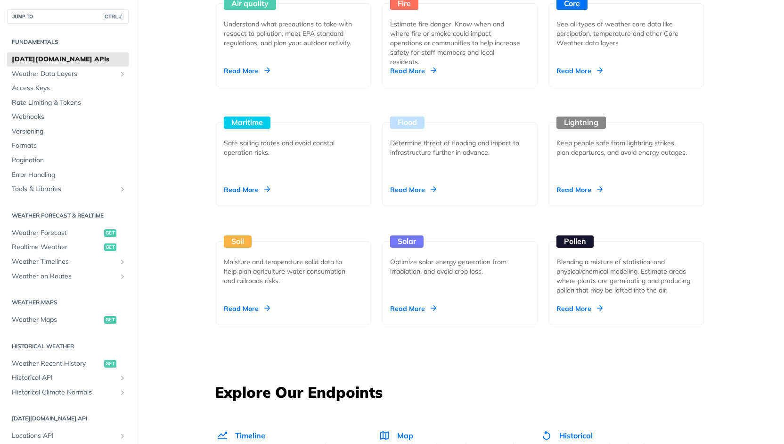 The height and width of the screenshot is (444, 784). What do you see at coordinates (68, 346) in the screenshot?
I see `h2: Historical Weather` at bounding box center [68, 346].